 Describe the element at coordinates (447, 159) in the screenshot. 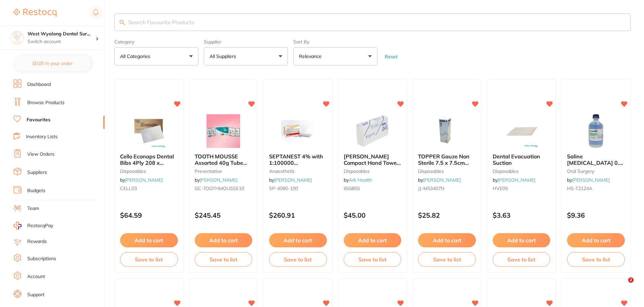

I see `b: TOPPER Gauze Non Sterile 7.5 x 7.5cm Pack of 200` at that location.